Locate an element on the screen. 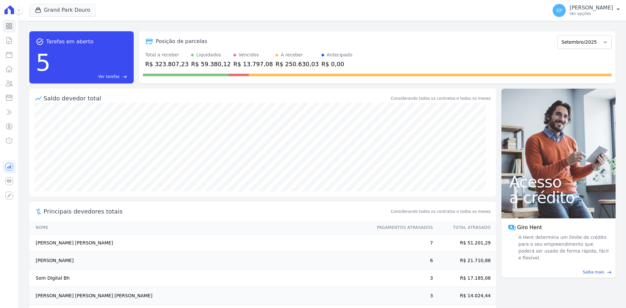  div: Saldo devedor total is located at coordinates (217, 98).